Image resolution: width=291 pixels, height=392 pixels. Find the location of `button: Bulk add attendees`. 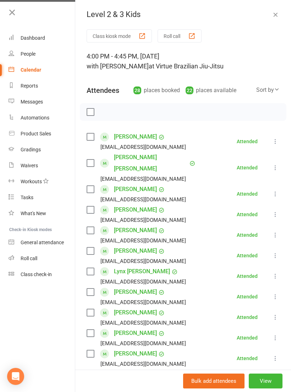

button: Bulk add attendees is located at coordinates (213, 381).